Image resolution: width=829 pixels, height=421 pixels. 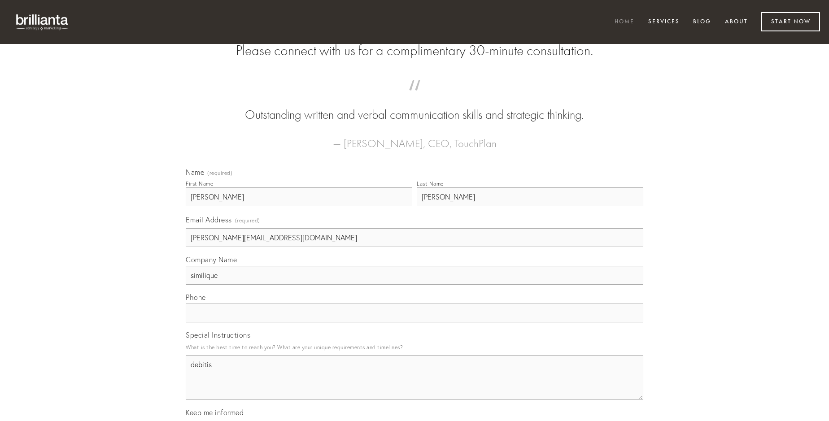 What do you see at coordinates (791, 22) in the screenshot?
I see `a: Start Now` at bounding box center [791, 22].